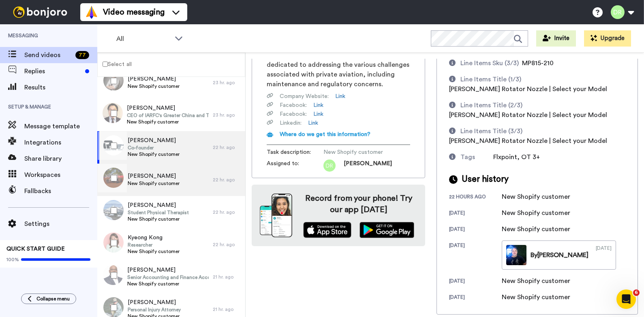 The width and height of the screenshot is (644, 317). What do you see at coordinates (295, 165) in the screenshot?
I see `span: Assigned to:` at bounding box center [295, 165].